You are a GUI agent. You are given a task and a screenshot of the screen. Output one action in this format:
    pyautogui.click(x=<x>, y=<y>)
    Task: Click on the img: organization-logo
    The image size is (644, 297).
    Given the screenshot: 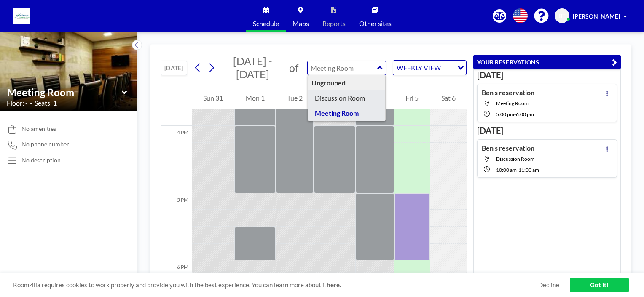 What is the action you would take?
    pyautogui.click(x=22, y=16)
    